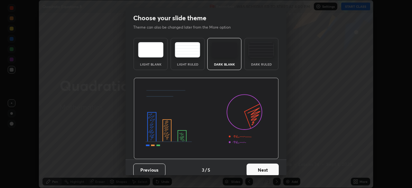 The height and width of the screenshot is (188, 412). What do you see at coordinates (151, 50) in the screenshot?
I see `img: lightTheme.e5ed3b09.svg` at bounding box center [151, 50].